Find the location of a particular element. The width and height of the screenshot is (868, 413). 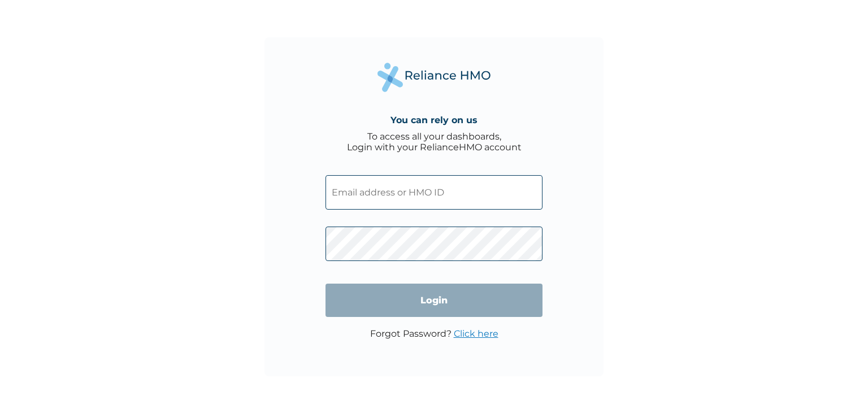

input: Email address or HMO ID is located at coordinates (434, 192).